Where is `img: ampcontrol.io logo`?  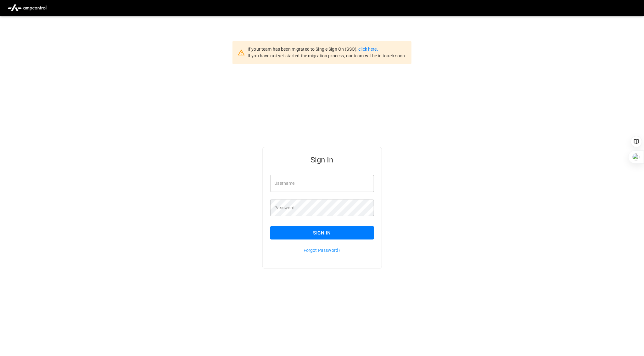 img: ampcontrol.io logo is located at coordinates (27, 8).